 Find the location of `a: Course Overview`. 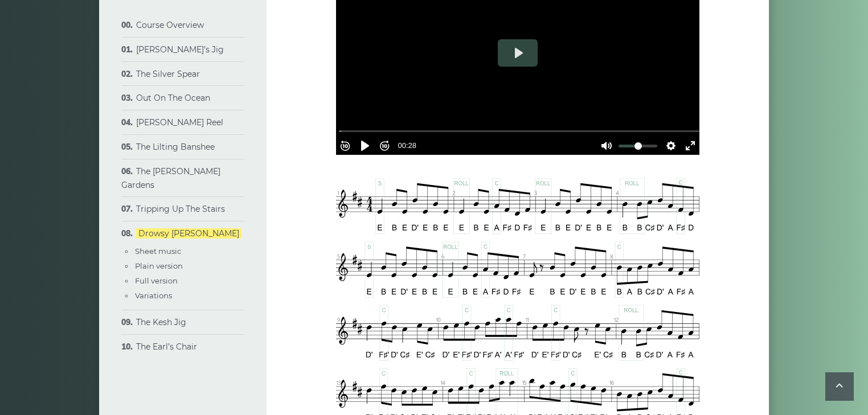

a: Course Overview is located at coordinates (170, 25).